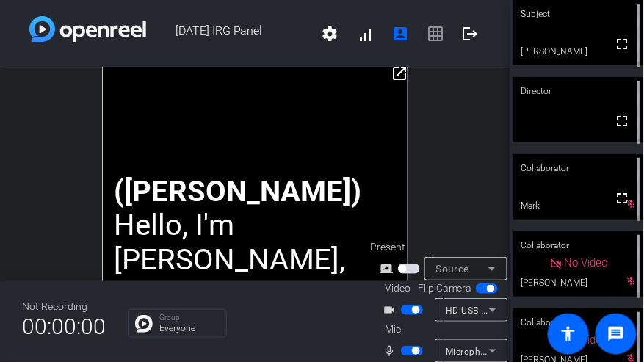 The height and width of the screenshot is (362, 644). I want to click on span: 00:00:00, so click(64, 326).